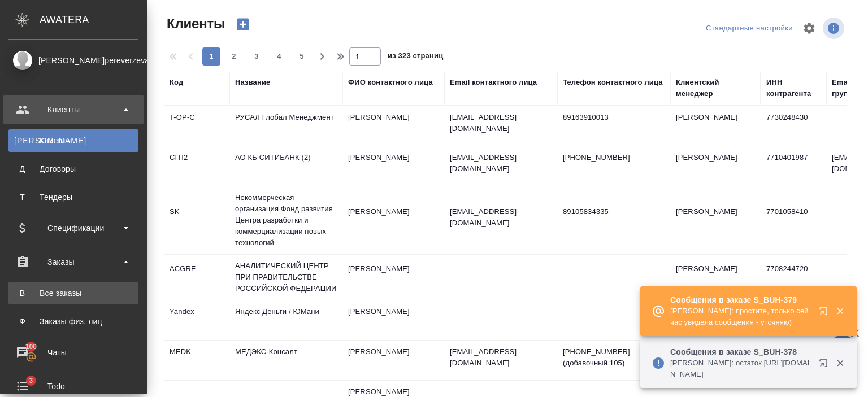 The height and width of the screenshot is (397, 868). What do you see at coordinates (31, 347) in the screenshot?
I see `span: 100` at bounding box center [31, 347].